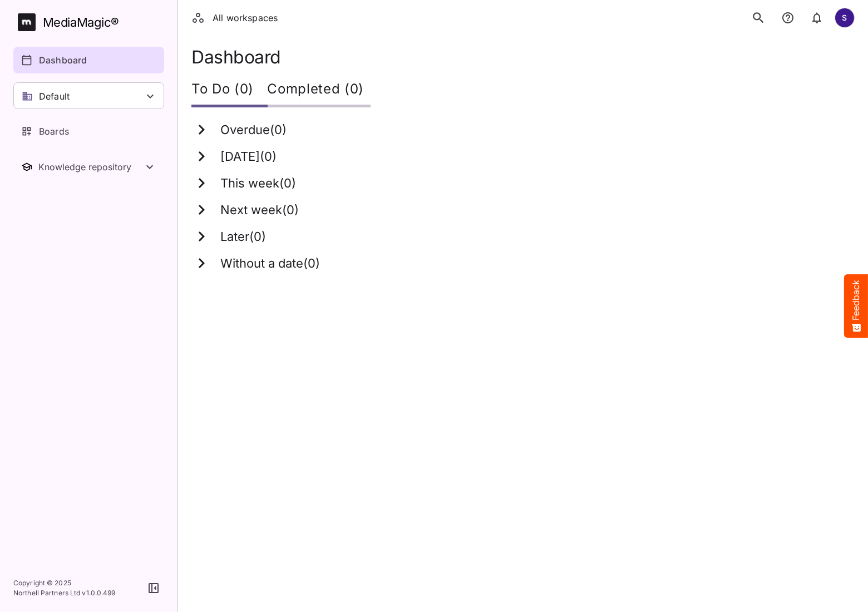  What do you see at coordinates (91, 23) in the screenshot?
I see `a: MediaMagic®` at bounding box center [91, 23].